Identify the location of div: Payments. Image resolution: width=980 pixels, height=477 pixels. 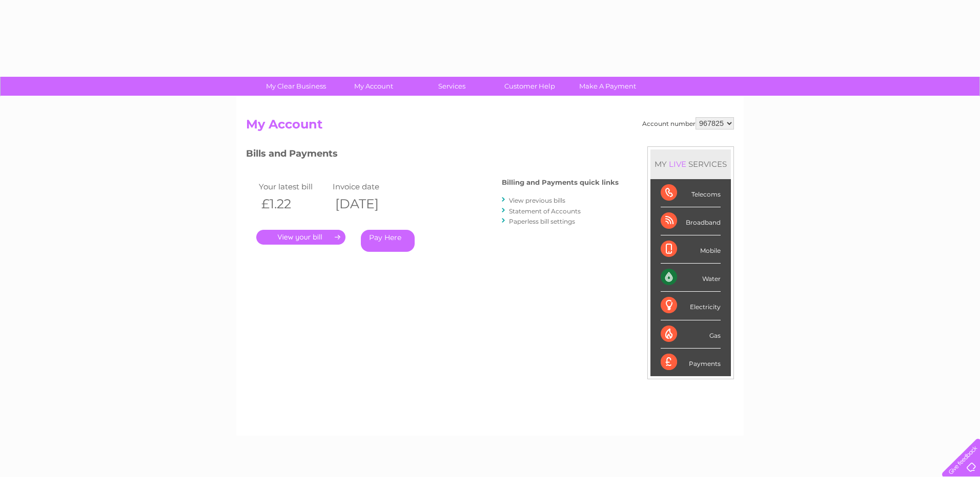
(690, 363).